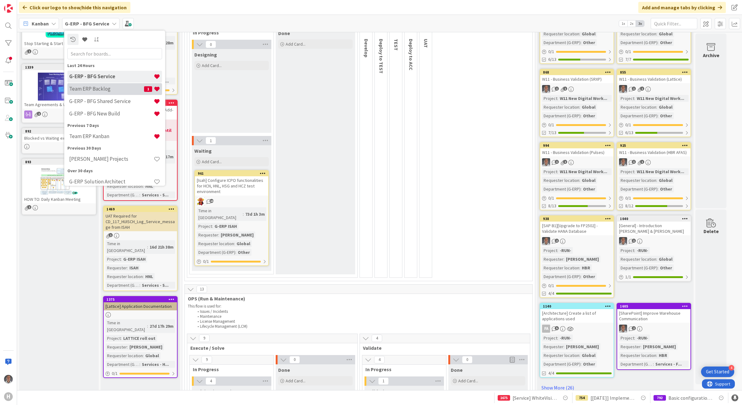 The image size is (742, 405). What do you see at coordinates (557, 328) in the screenshot?
I see `span: 5` at bounding box center [557, 328].